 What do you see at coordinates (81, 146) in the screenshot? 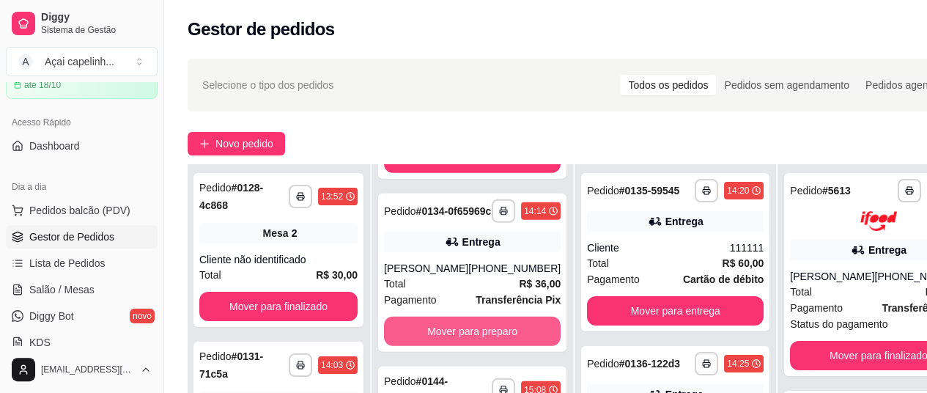
I see `a: Dashboard` at bounding box center [81, 146].